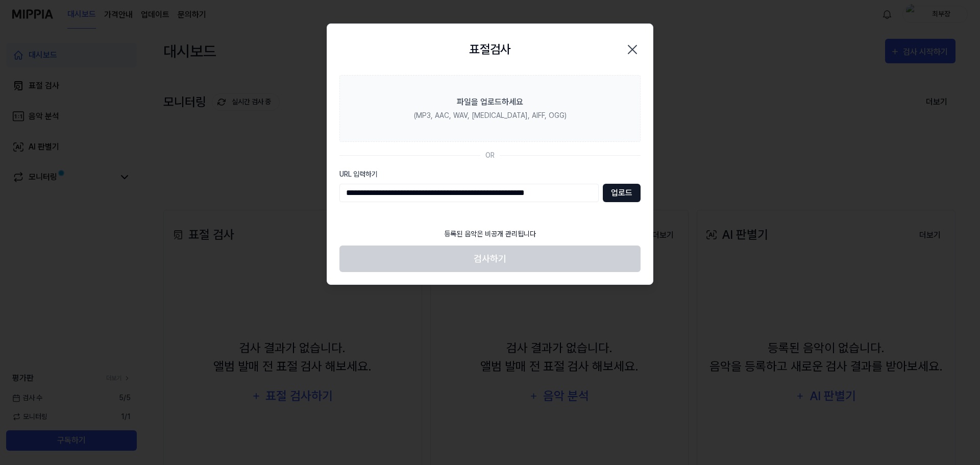 Image resolution: width=980 pixels, height=465 pixels. I want to click on label: URL 입력하기, so click(490, 174).